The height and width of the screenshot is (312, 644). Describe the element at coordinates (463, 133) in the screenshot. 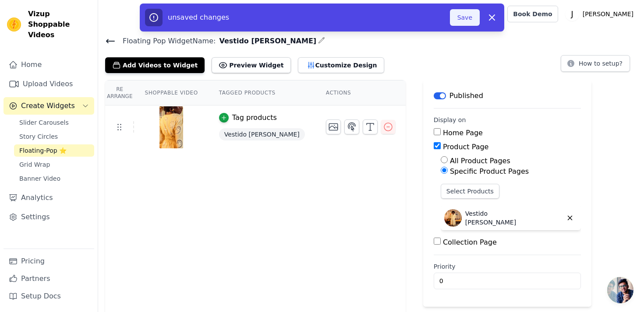

I see `label: Home Page` at that location.